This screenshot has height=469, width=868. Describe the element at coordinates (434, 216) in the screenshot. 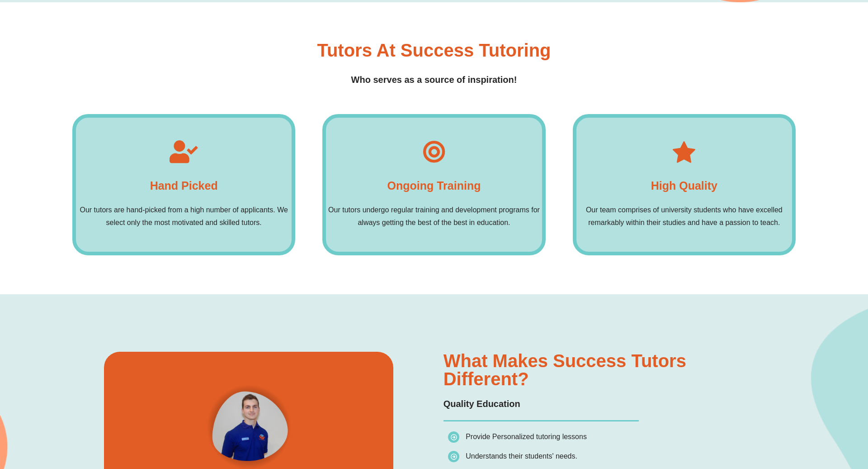

I see `p: Our tutors undergo regular training and development programs for always getting the best of the b...` at that location.